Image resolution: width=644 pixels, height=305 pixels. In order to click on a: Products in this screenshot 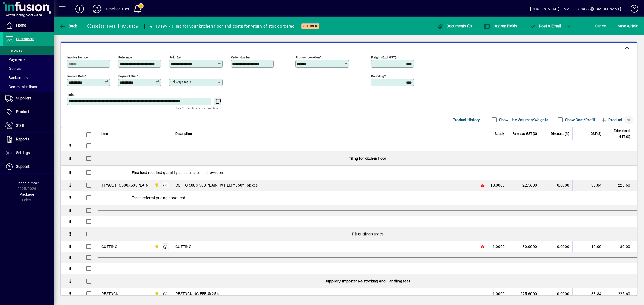, I will do `click(28, 112)`.